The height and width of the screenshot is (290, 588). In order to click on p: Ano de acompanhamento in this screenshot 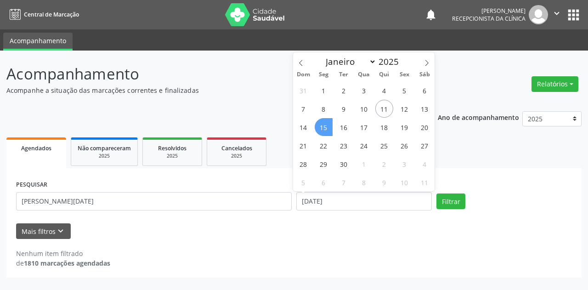, I will do `click(478, 117)`.